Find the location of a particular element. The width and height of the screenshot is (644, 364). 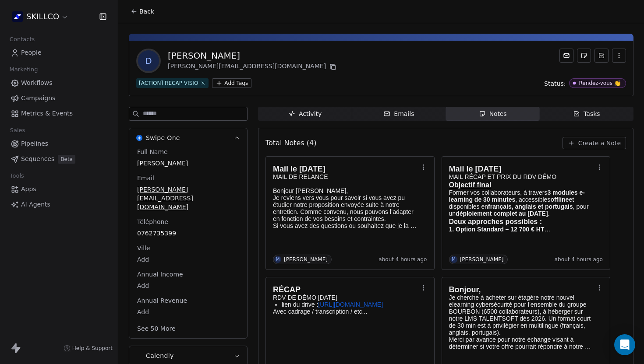

strong: 1. Option Standard – 12 700 € HT is located at coordinates (500, 229).